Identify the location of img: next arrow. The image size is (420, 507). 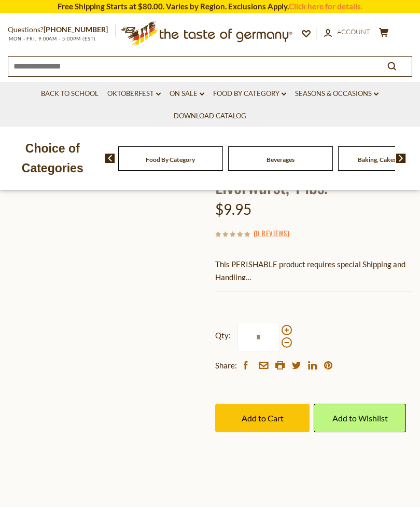
(400, 158).